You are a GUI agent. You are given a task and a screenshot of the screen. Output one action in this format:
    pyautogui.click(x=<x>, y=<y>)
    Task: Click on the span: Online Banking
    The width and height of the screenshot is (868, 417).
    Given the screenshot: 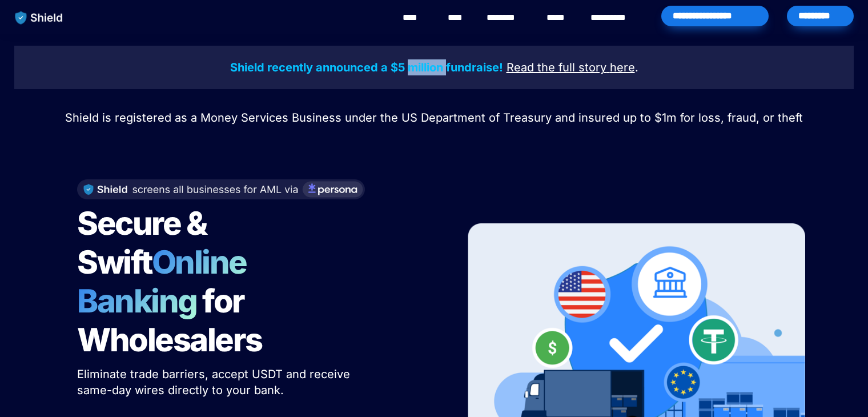 What is the action you would take?
    pyautogui.click(x=168, y=282)
    